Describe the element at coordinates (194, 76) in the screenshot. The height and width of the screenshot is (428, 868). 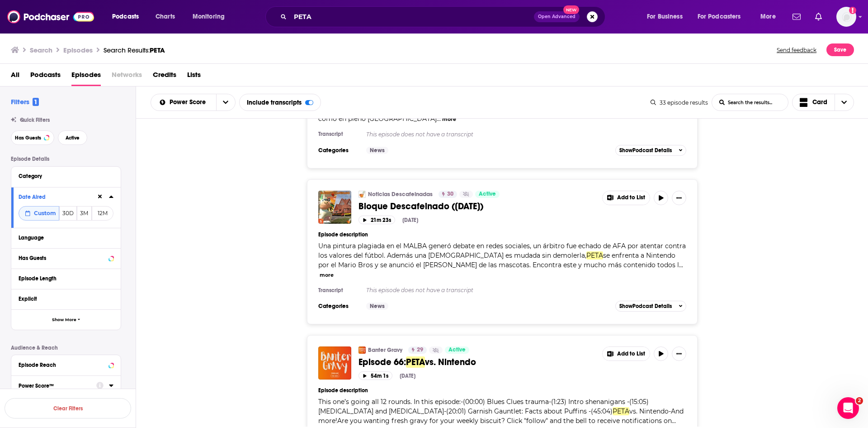
I see `a: Lists` at that location.